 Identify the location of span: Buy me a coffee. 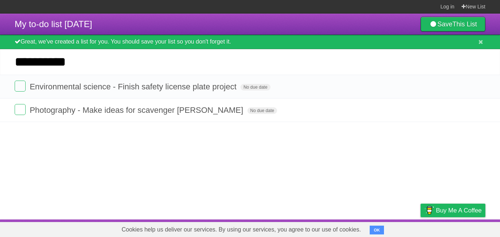
(459, 210).